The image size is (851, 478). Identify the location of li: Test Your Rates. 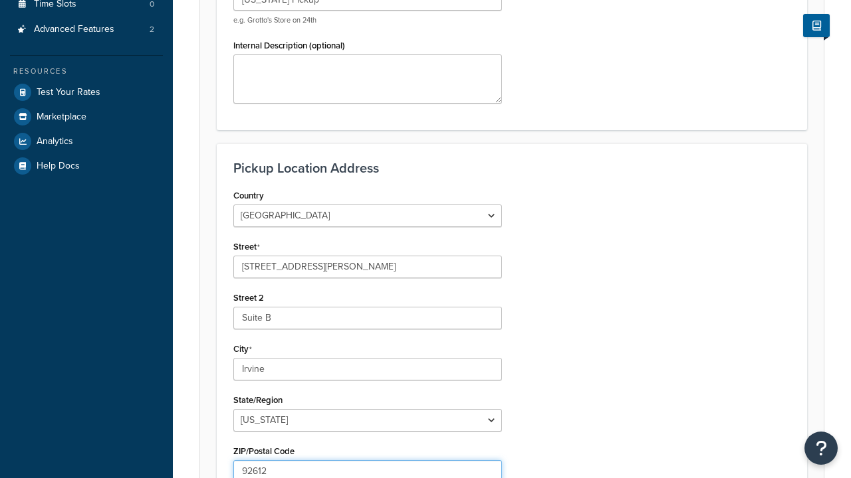
(86, 92).